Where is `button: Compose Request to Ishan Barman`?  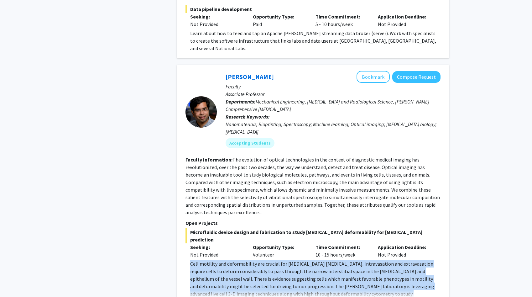
button: Compose Request to Ishan Barman is located at coordinates (416, 77).